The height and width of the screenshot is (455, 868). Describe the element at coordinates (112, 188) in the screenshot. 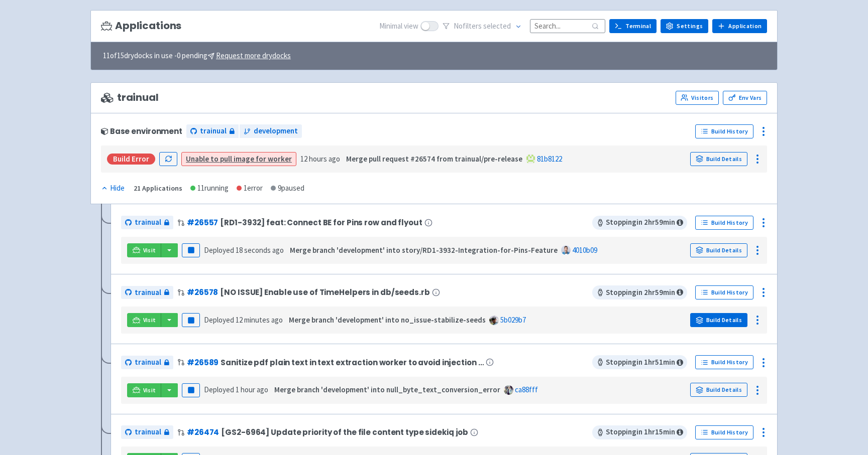

I see `div: Hide` at that location.